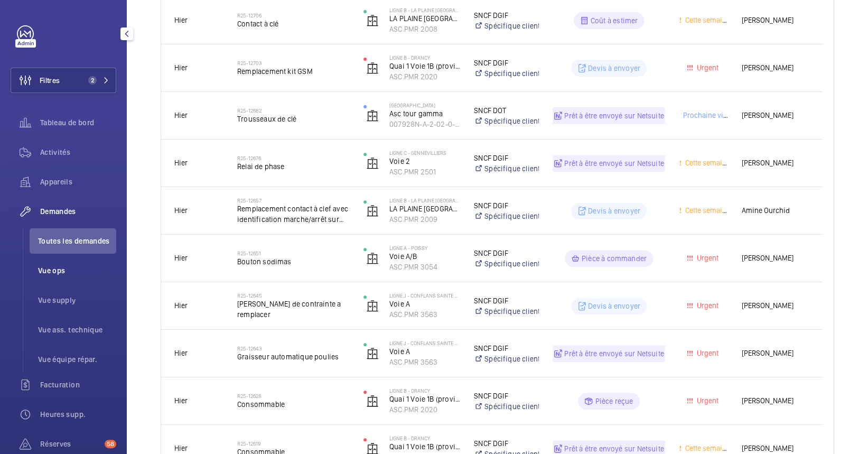 Image resolution: width=868 pixels, height=454 pixels. Describe the element at coordinates (293, 63) in the screenshot. I see `h2: R25-12703` at that location.